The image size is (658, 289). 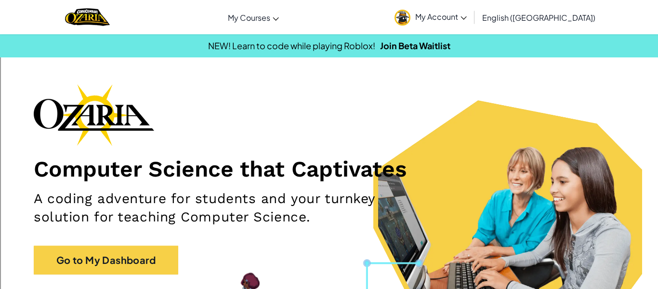 What do you see at coordinates (87, 17) in the screenshot?
I see `img: Home` at bounding box center [87, 17].